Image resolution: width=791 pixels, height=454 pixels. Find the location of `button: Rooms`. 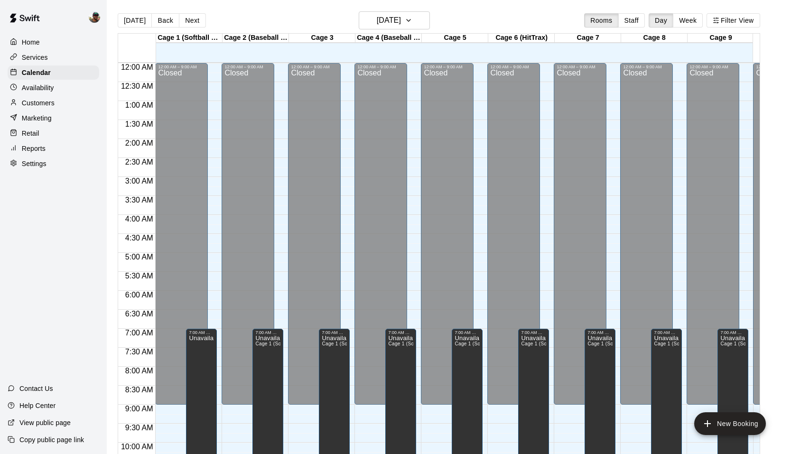

button: Rooms is located at coordinates (601, 20).